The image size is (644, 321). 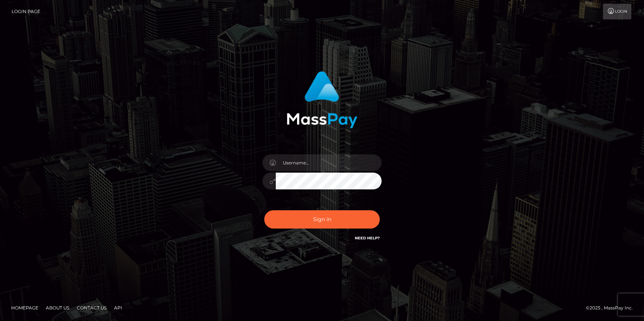 I want to click on img: MassPay Login, so click(x=322, y=99).